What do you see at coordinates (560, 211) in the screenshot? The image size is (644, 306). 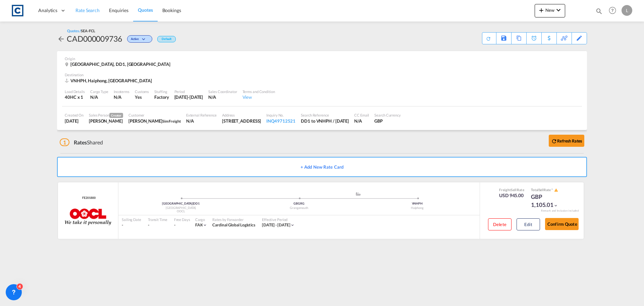 I see `div: Remark and Inclusion included` at bounding box center [560, 211].